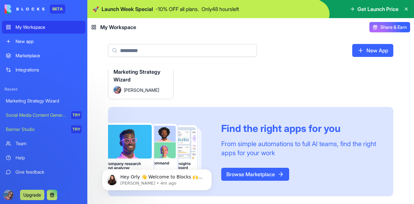 The image size is (414, 204). Describe the element at coordinates (70, 28) in the screenshot. I see `p: Message from Shelly, sent 4m ago` at that location.